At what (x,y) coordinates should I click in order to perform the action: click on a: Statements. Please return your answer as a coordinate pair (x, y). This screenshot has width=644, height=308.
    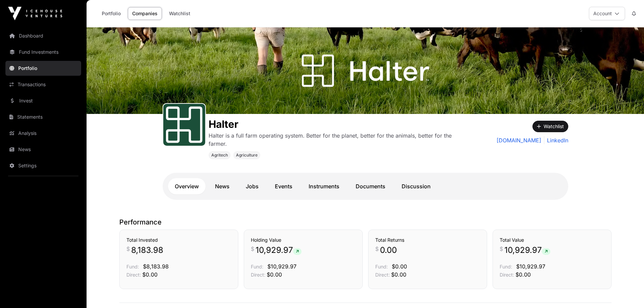
    Looking at the image, I should click on (43, 117).